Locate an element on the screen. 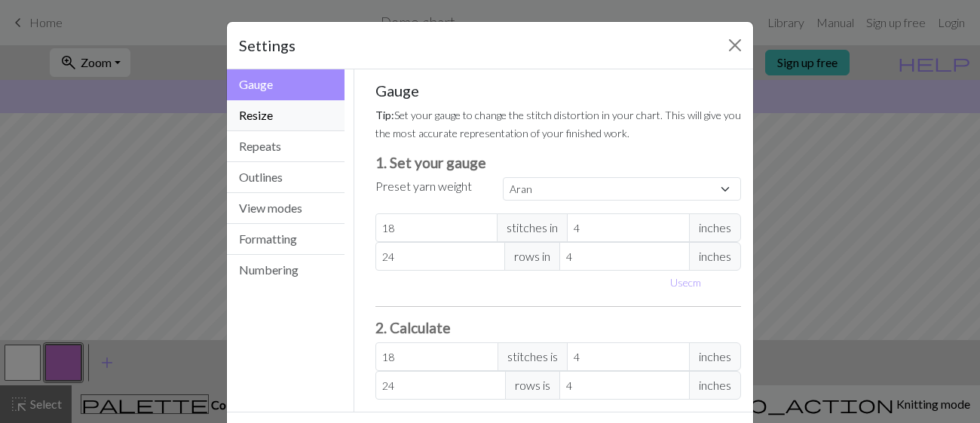 This screenshot has height=423, width=980. h5: Gauge is located at coordinates (559, 90).